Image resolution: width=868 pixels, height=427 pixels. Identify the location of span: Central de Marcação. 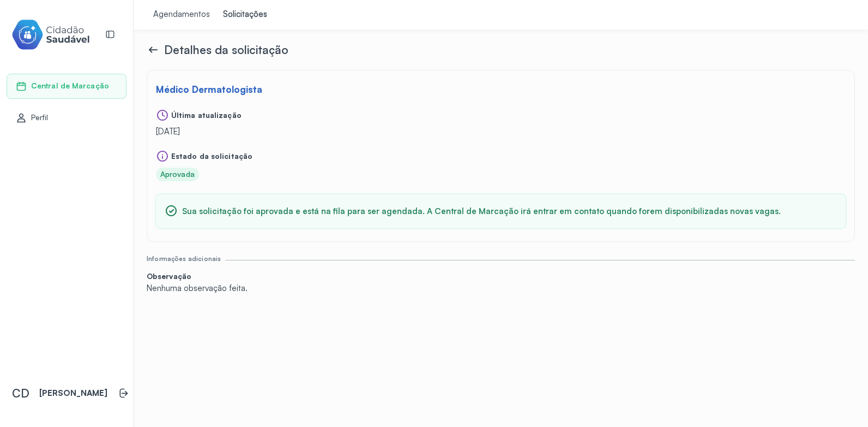
(70, 86).